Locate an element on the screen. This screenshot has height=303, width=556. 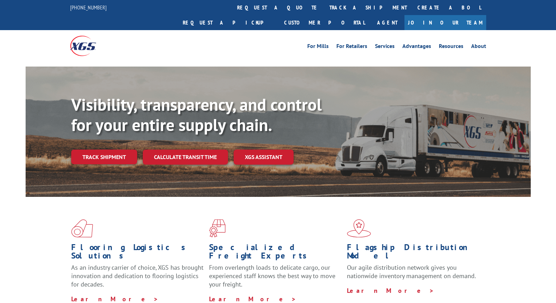
a: Track shipment is located at coordinates (104, 157).